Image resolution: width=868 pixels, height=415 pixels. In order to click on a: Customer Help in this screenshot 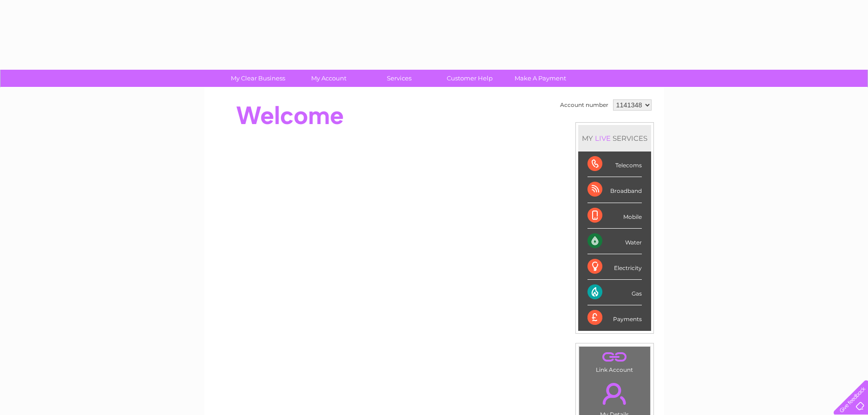, I will do `click(469, 78)`.